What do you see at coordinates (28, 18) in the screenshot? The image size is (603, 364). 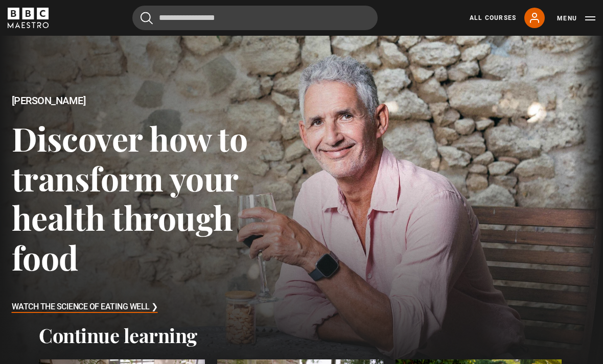 I see `a: BBC Maestro` at bounding box center [28, 18].